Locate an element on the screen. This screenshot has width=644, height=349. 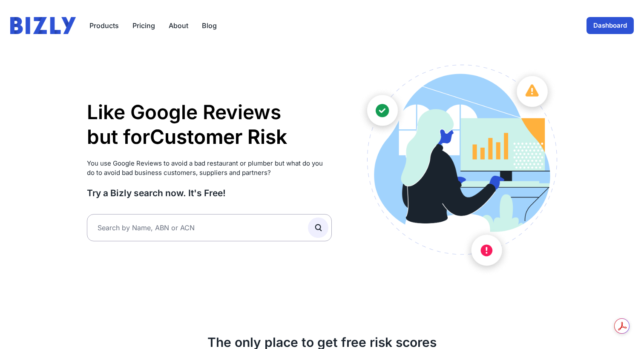
a: About is located at coordinates (179, 26).